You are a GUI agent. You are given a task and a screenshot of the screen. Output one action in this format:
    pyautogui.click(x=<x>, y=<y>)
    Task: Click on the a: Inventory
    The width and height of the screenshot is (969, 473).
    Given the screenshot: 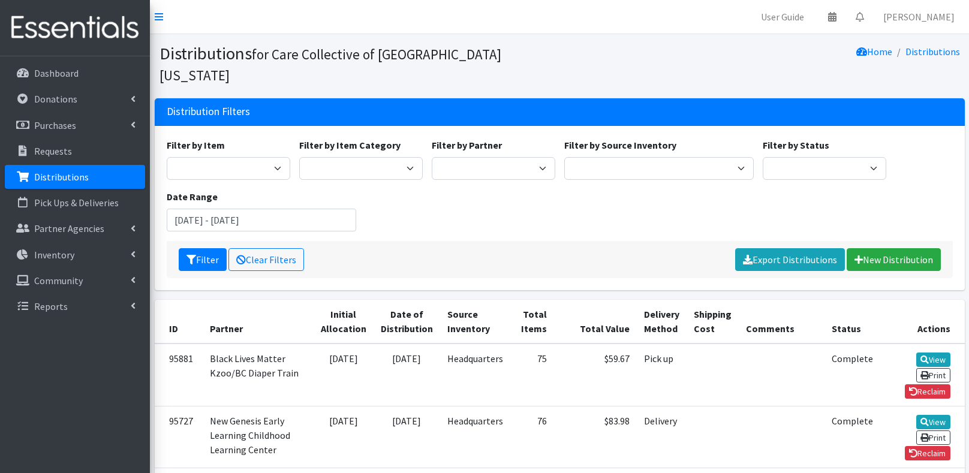 What is the action you would take?
    pyautogui.click(x=75, y=255)
    